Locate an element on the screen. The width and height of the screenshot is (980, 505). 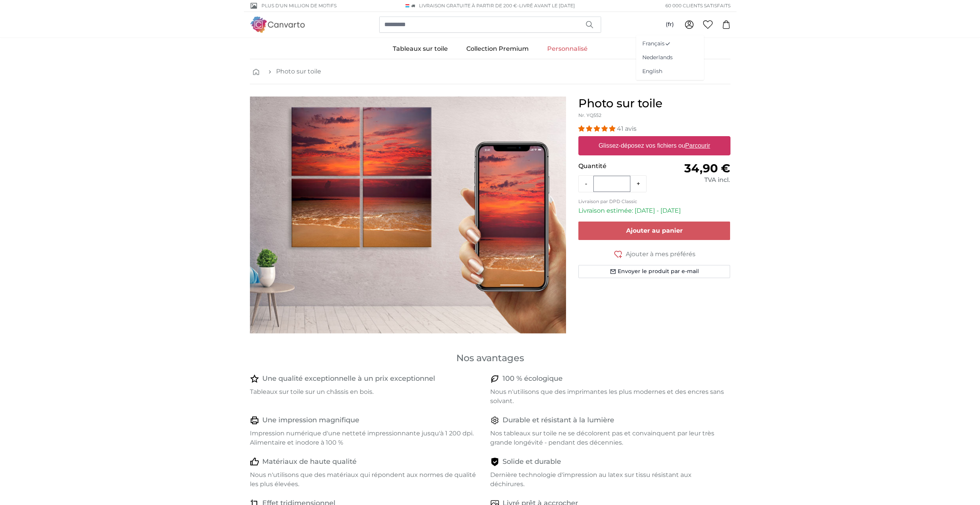
p: Livraison par DPD Classic is located at coordinates (655, 202).